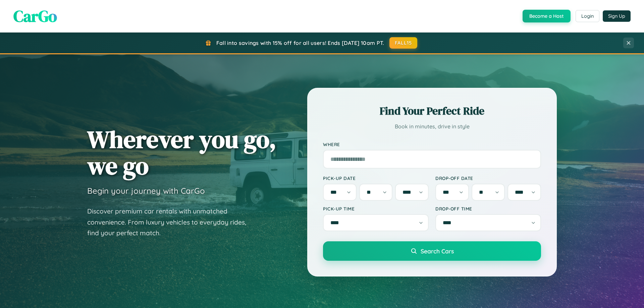  Describe the element at coordinates (489, 178) in the screenshot. I see `label: Drop-off Date` at that location.